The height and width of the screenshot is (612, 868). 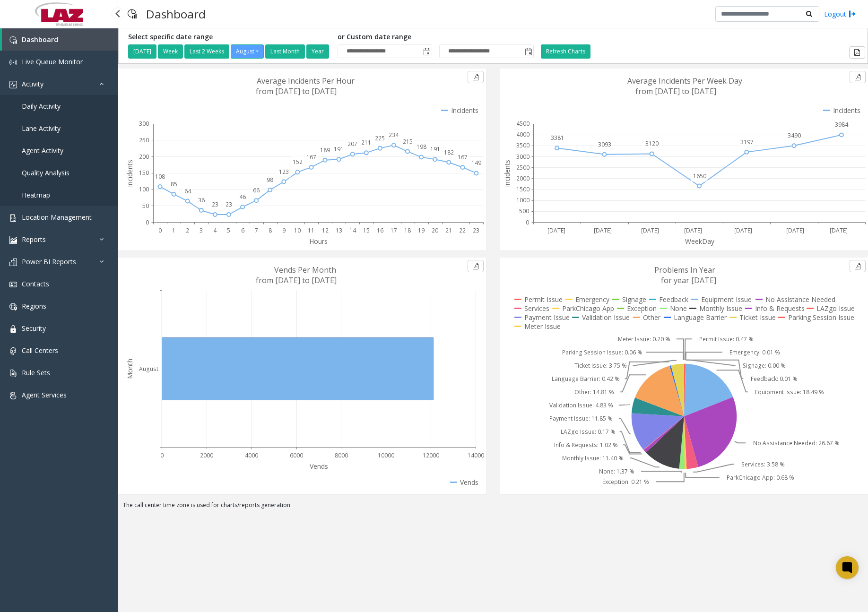 I want to click on span: Live Queue Monitor, so click(x=52, y=61).